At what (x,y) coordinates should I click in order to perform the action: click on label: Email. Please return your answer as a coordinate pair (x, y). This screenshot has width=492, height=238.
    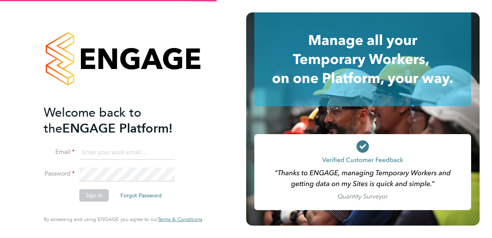
    Looking at the image, I should click on (59, 152).